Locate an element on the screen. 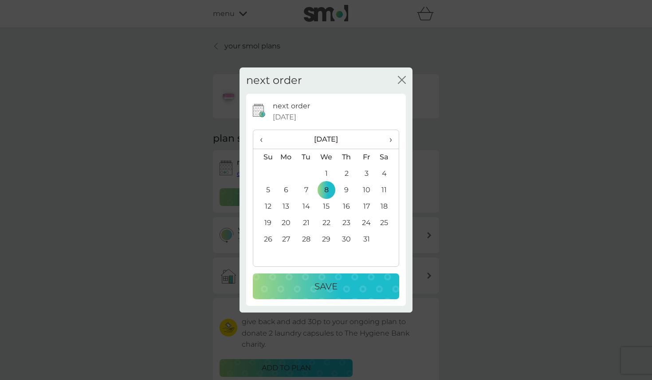 This screenshot has height=380, width=652. td: 3 is located at coordinates (366, 173).